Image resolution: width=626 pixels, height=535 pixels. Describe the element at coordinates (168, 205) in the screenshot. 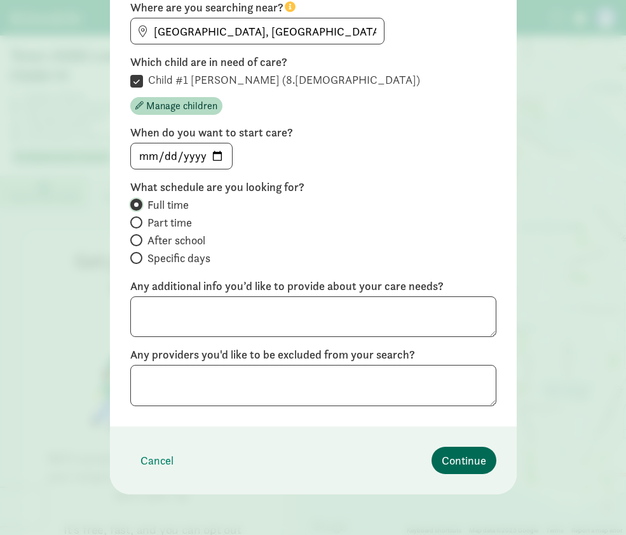

I see `span: Full time` at that location.